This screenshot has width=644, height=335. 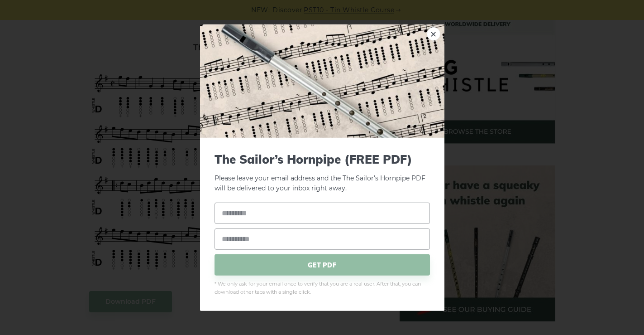 What do you see at coordinates (322, 173) in the screenshot?
I see `p: Please leave your email address and the The Sailor’s Hornpipe PDF will be delivered to your inbox...` at bounding box center [322, 173].